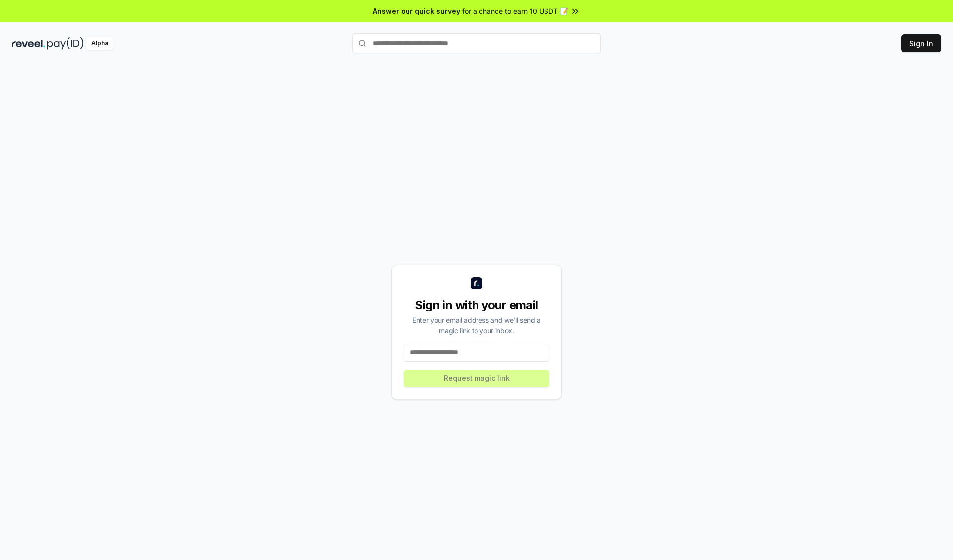 The image size is (953, 560). I want to click on button: Sign In, so click(921, 44).